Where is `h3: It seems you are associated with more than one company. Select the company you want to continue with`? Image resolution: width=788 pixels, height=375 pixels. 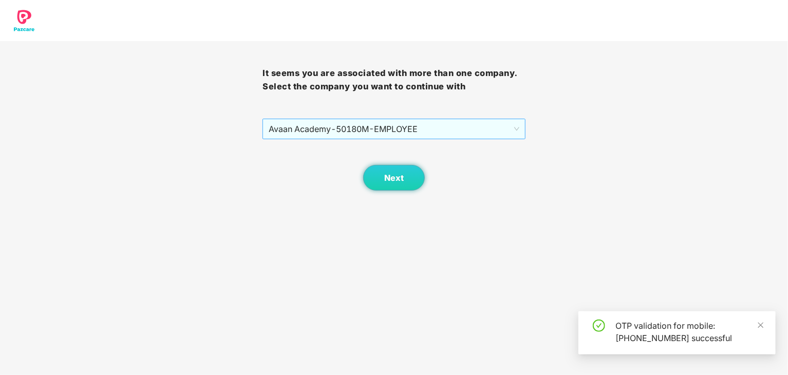 h3: It seems you are associated with more than one company. Select the company you want to continue with is located at coordinates (394, 80).